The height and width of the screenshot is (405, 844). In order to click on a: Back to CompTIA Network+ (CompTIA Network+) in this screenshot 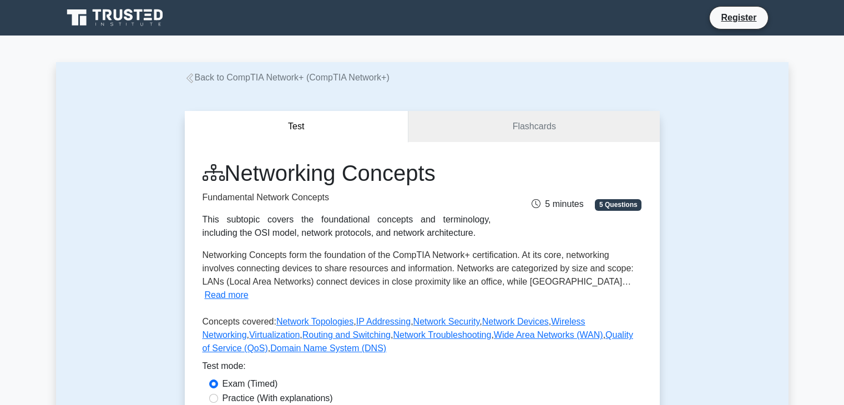, I will do `click(287, 77)`.